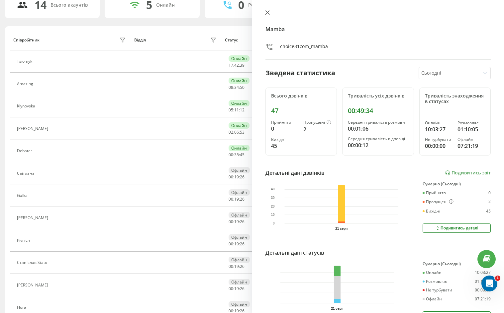 The height and width of the screenshot is (313, 504). I want to click on div: Співробітник, so click(26, 40).